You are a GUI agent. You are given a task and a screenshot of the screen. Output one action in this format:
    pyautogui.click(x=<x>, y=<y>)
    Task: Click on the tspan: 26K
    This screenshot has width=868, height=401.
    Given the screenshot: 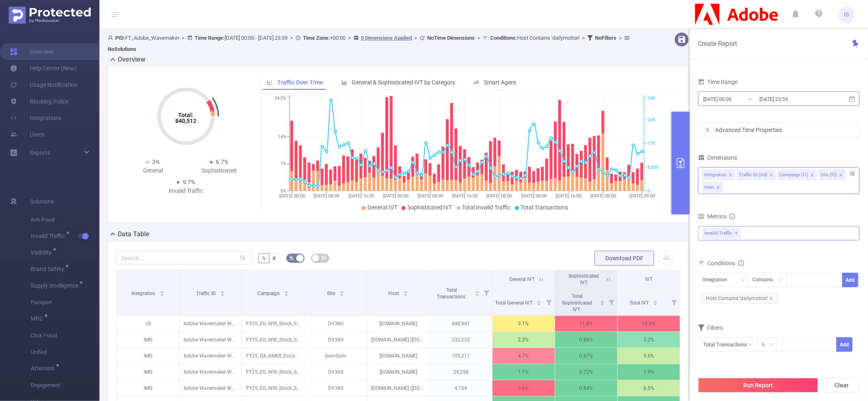 What is the action you would take?
    pyautogui.click(x=651, y=120)
    